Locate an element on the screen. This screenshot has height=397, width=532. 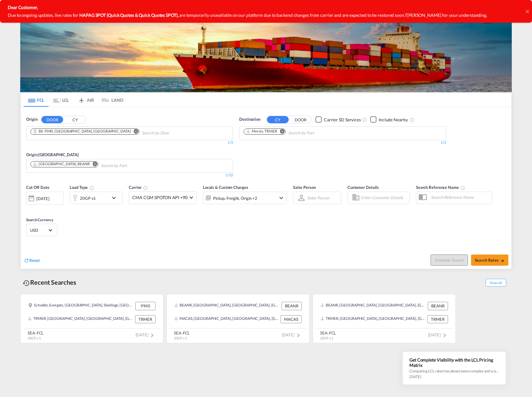
md-select: Sales Person is located at coordinates (318, 197).